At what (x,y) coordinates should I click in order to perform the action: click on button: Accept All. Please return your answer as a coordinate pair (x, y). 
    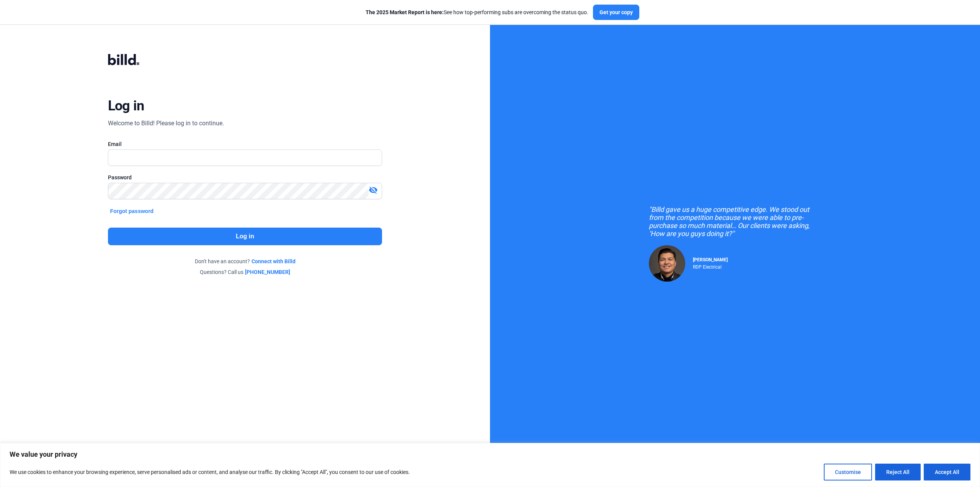
    Looking at the image, I should click on (947, 472).